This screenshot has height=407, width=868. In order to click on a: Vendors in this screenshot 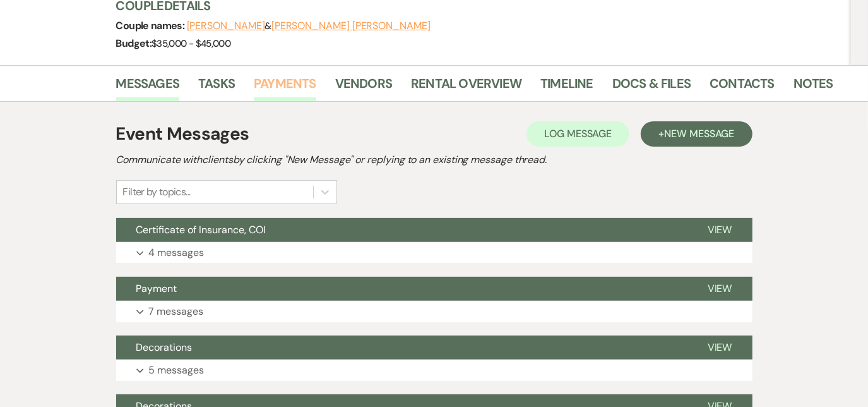, I will do `click(364, 87)`.